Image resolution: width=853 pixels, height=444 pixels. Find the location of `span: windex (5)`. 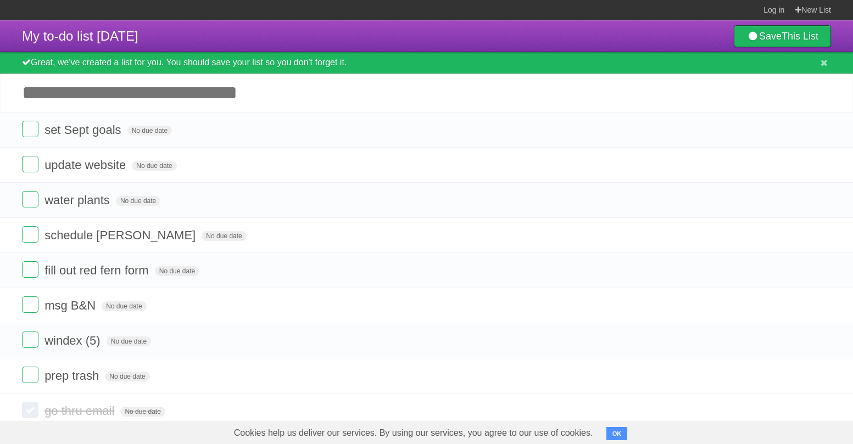

span: windex (5) is located at coordinates (74, 340).